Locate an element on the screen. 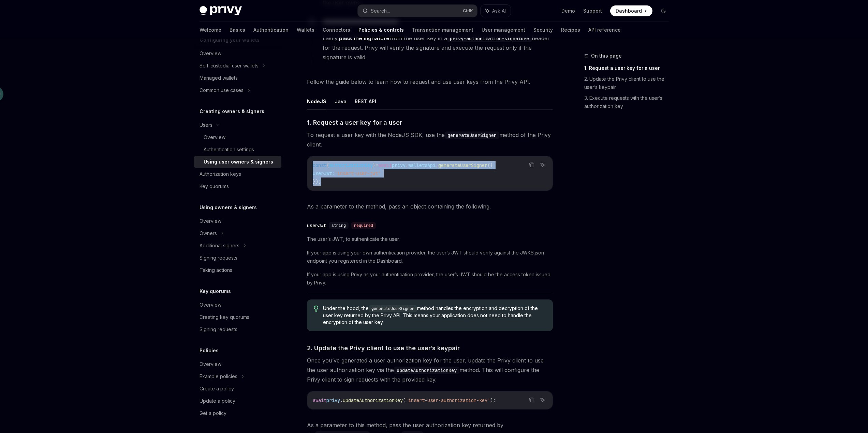  div: Self-custodial user wallets is located at coordinates (229, 66).